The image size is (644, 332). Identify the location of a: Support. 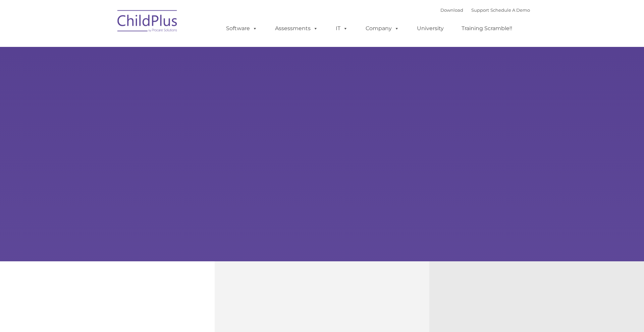
(480, 10).